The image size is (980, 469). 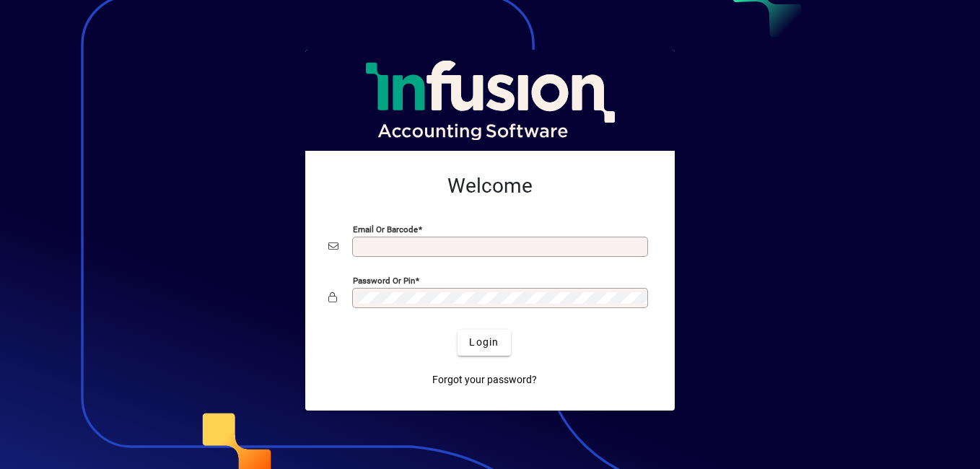 What do you see at coordinates (490, 186) in the screenshot?
I see `h2: Welcome` at bounding box center [490, 186].